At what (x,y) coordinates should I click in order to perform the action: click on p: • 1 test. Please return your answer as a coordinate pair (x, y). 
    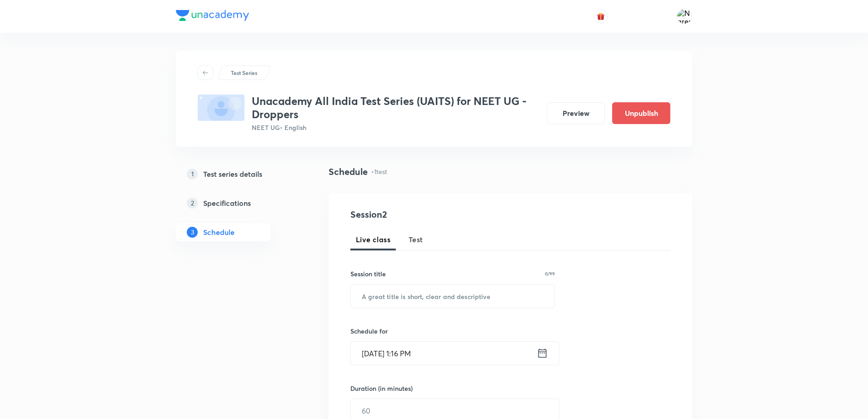
    Looking at the image, I should click on (379, 171).